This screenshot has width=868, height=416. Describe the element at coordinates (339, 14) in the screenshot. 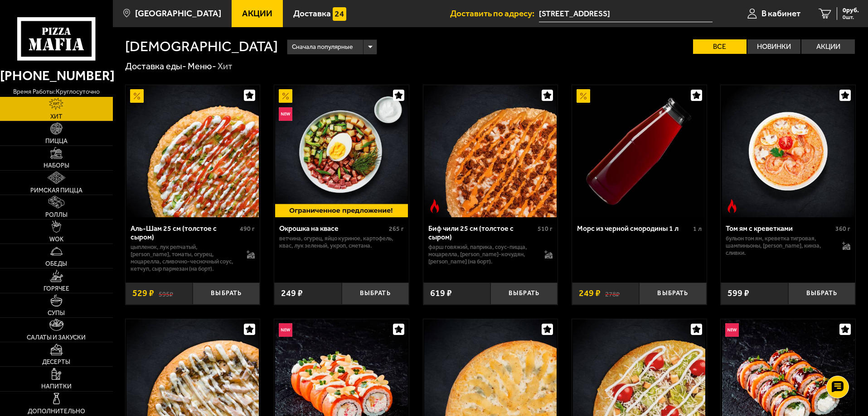

I see `img: 15daf4d41897b9f0e9f617042186c801.svg` at that location.